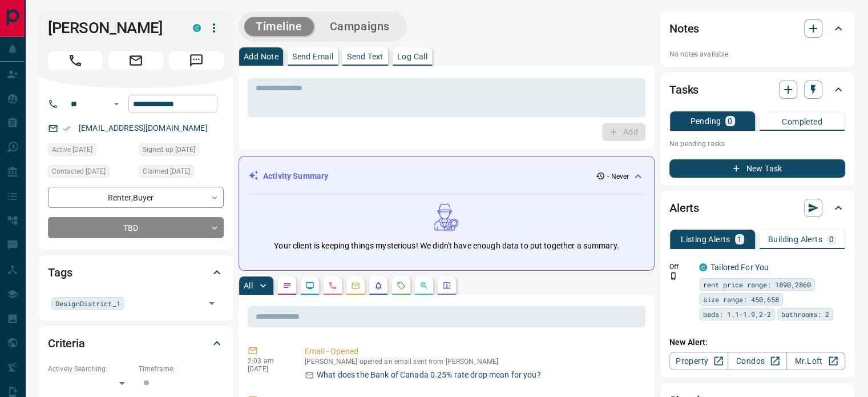  What do you see at coordinates (90, 369) in the screenshot?
I see `p: Actively Searching:` at bounding box center [90, 369].